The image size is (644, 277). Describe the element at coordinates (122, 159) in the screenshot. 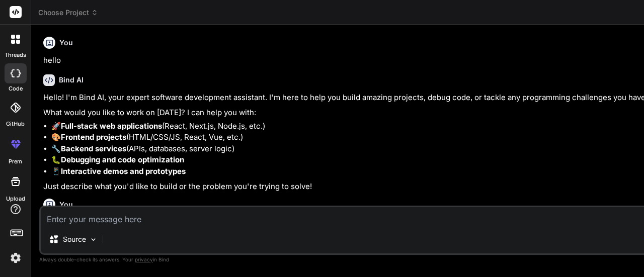

I see `strong: Debugging and code optimization` at that location.